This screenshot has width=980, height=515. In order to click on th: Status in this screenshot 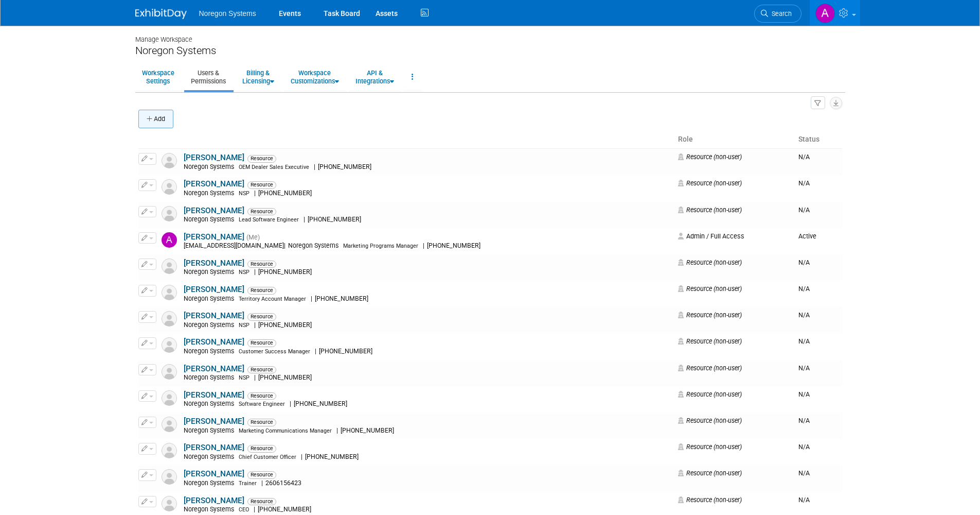, I will do `click(818, 140)`.